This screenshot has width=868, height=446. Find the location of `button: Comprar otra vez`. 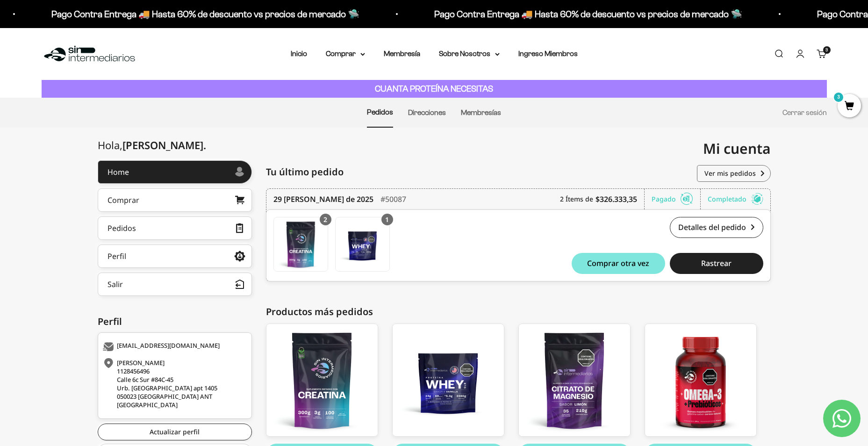

button: Comprar otra vez is located at coordinates (618, 264).